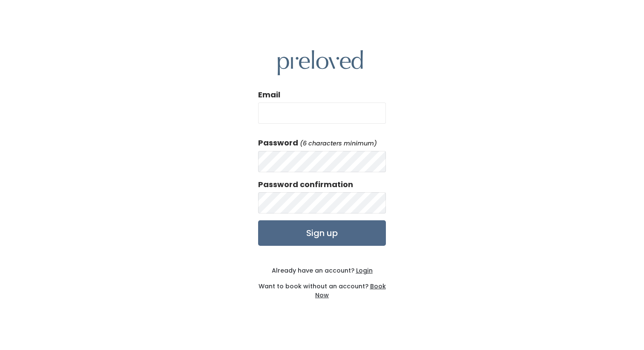 The width and height of the screenshot is (644, 350). I want to click on div: Want to book without an account?, so click(322, 288).